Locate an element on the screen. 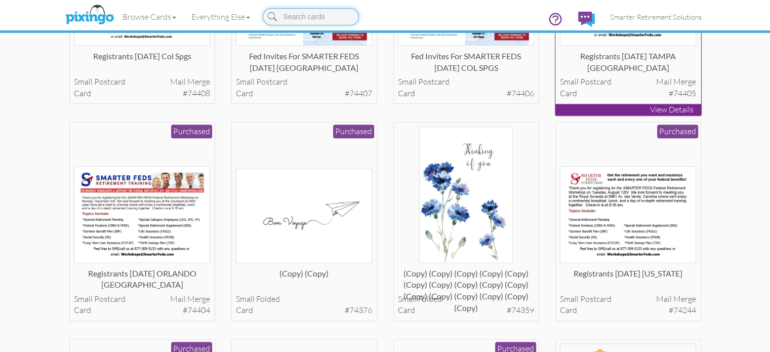 This screenshot has width=770, height=352. a: Everything Else is located at coordinates (221, 17).